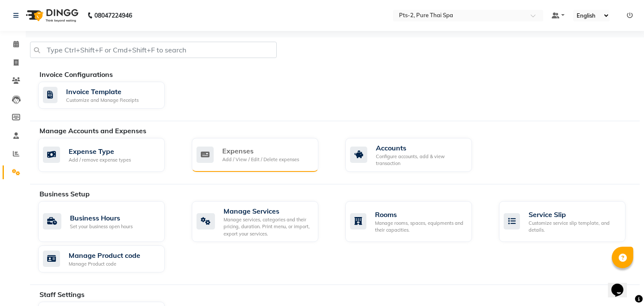 The width and height of the screenshot is (644, 306). What do you see at coordinates (109, 155) in the screenshot?
I see `a: Expense TypeAdd / remove expense types` at bounding box center [109, 155].